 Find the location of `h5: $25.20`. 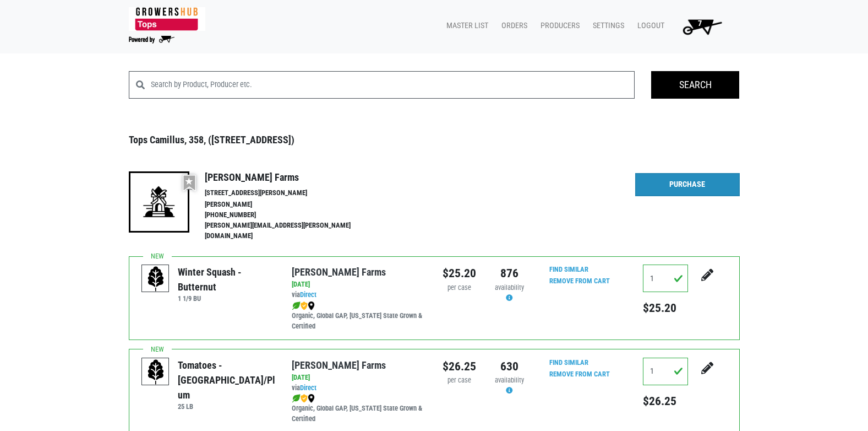

h5: $25.20 is located at coordinates (665, 308).